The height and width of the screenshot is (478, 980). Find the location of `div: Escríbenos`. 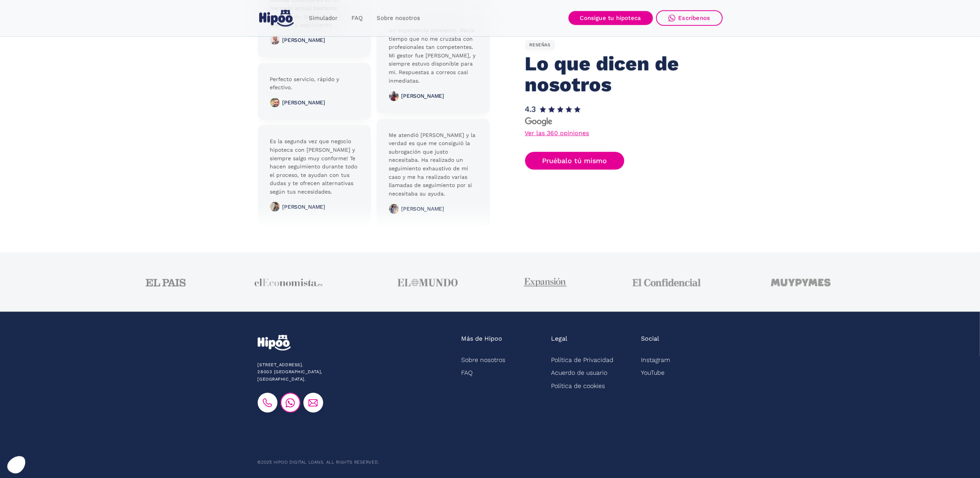

div: Escríbenos is located at coordinates (694, 18).